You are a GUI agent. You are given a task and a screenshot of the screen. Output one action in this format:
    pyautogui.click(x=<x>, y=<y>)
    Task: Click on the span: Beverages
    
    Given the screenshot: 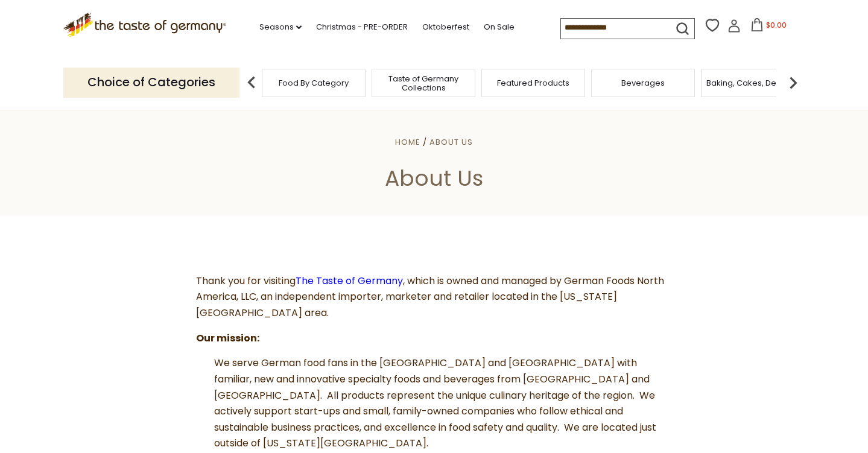 What is the action you would take?
    pyautogui.click(x=643, y=82)
    